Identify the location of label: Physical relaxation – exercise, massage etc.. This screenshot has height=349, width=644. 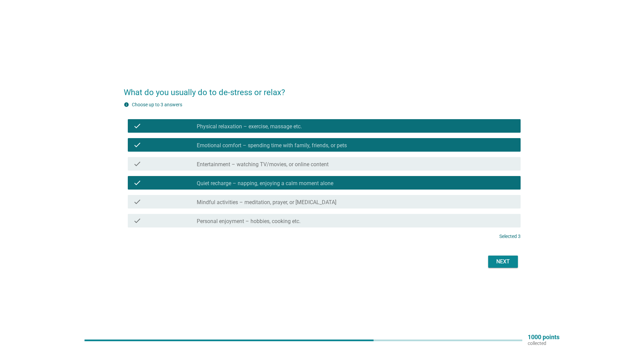
(249, 126).